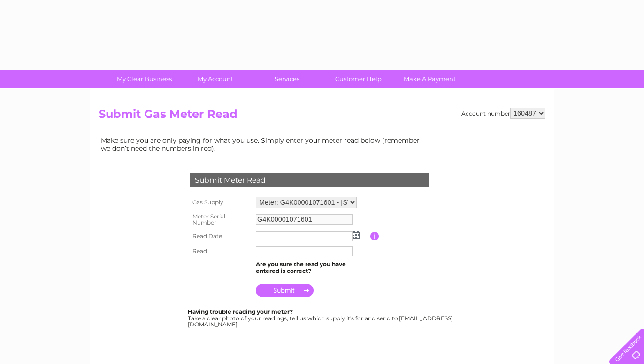  Describe the element at coordinates (374, 236) in the screenshot. I see `input: Information` at that location.